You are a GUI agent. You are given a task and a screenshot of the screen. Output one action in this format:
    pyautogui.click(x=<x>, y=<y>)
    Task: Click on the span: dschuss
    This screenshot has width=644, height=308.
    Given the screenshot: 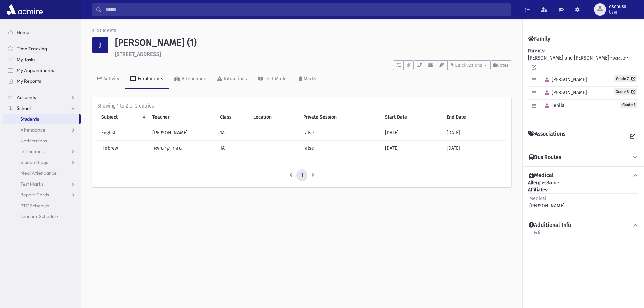 What is the action you would take?
    pyautogui.click(x=618, y=7)
    